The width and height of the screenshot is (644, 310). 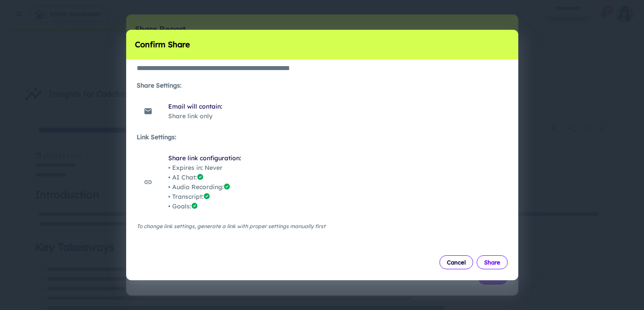 What do you see at coordinates (334, 106) in the screenshot?
I see `span: Email will contain:` at bounding box center [334, 106].